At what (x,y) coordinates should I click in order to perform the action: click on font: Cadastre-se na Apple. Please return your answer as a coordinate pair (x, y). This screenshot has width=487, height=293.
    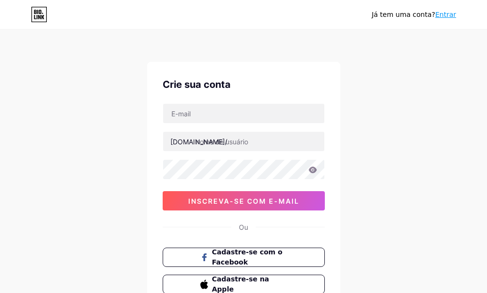
    Looking at the image, I should click on (240, 284).